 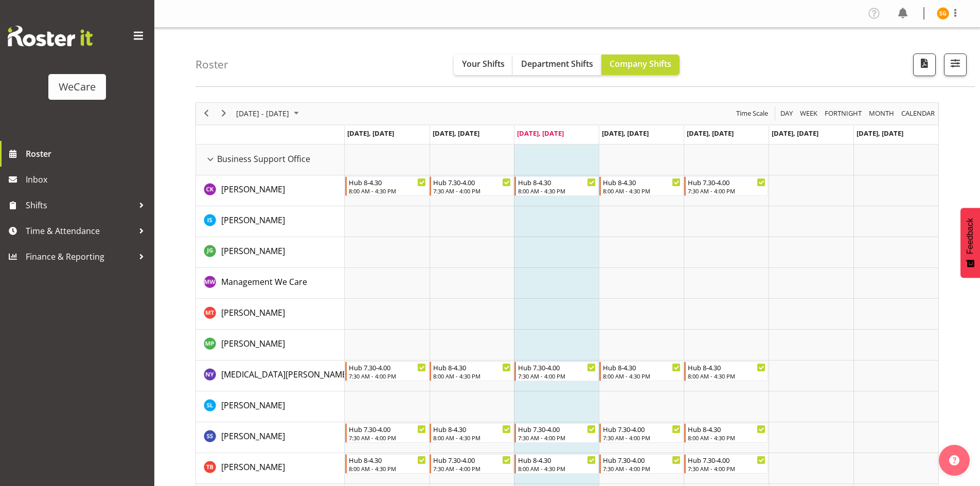 What do you see at coordinates (207, 113) in the screenshot?
I see `div: previous period` at bounding box center [207, 113].